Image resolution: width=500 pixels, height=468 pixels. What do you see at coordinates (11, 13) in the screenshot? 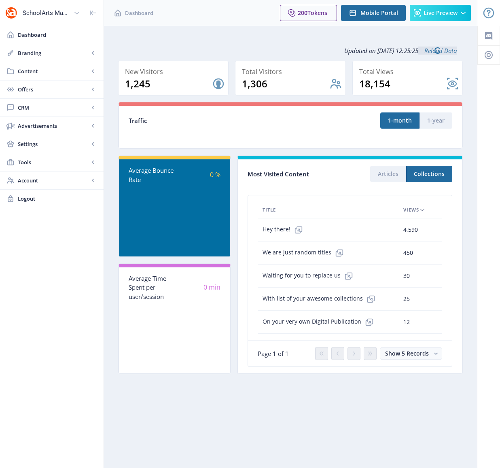
I see `img: properties.app_icon.png` at bounding box center [11, 13].